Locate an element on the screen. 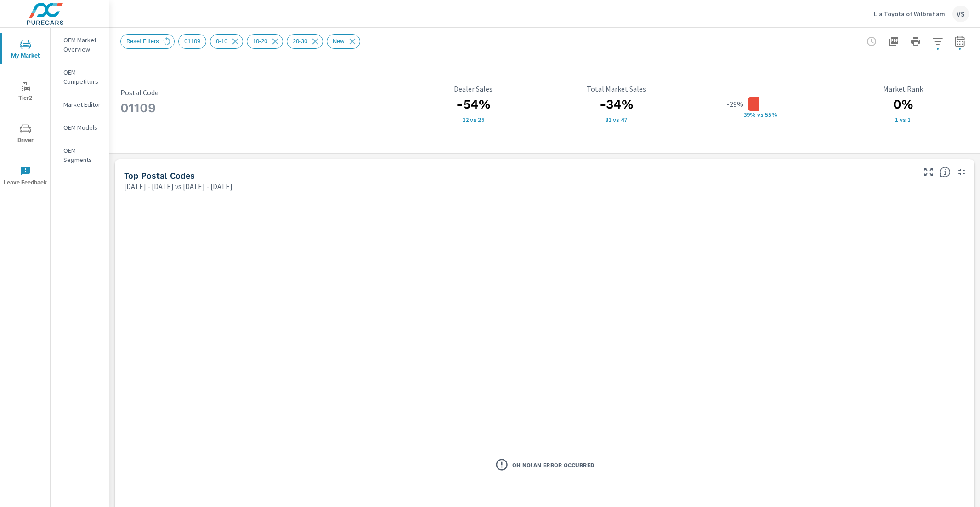  p: Dealer Sales is located at coordinates (473, 88).